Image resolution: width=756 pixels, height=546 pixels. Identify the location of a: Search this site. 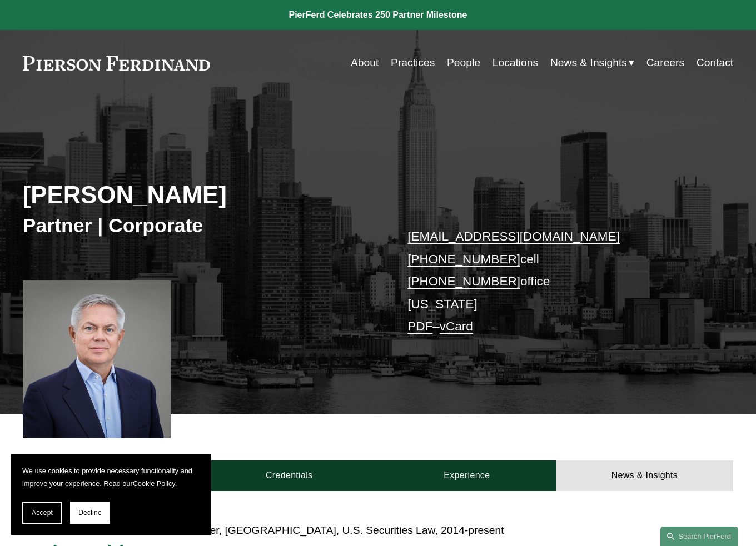
(699, 536).